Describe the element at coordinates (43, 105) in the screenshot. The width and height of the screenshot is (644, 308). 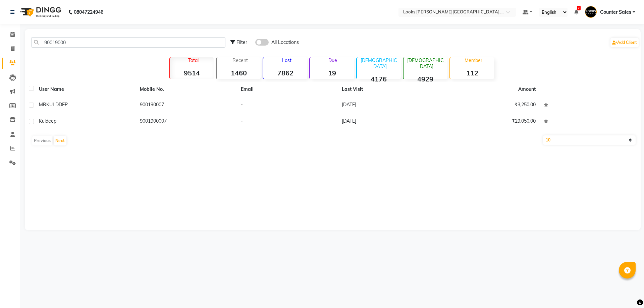
I see `span: MR` at that location.